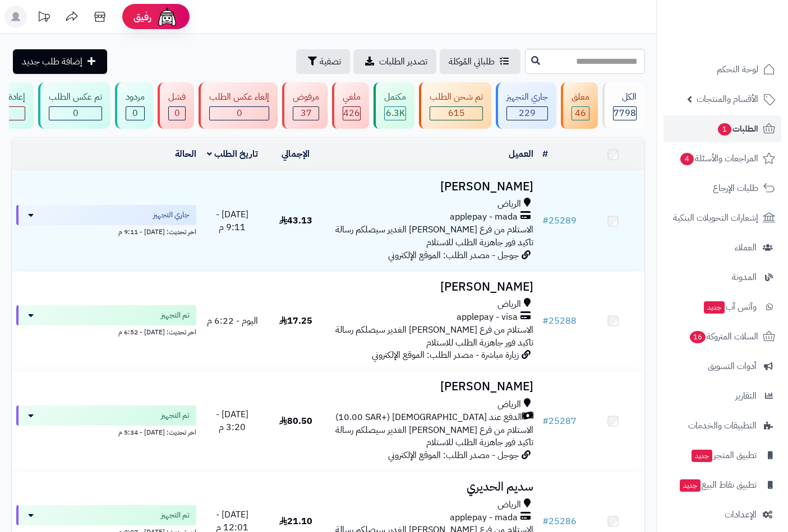 The height and width of the screenshot is (532, 788). What do you see at coordinates (352, 114) in the screenshot?
I see `div: 426` at bounding box center [352, 114].